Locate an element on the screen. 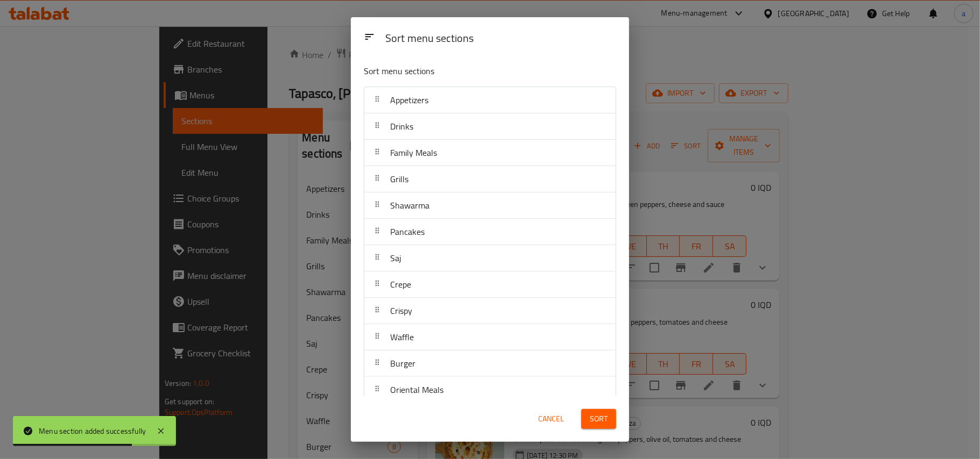  button: Sort is located at coordinates (598, 419).